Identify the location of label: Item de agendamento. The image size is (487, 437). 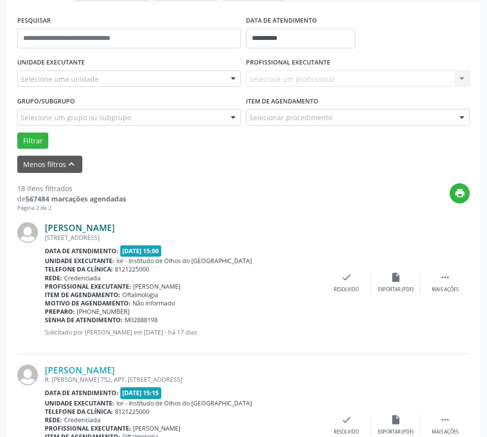
(282, 101).